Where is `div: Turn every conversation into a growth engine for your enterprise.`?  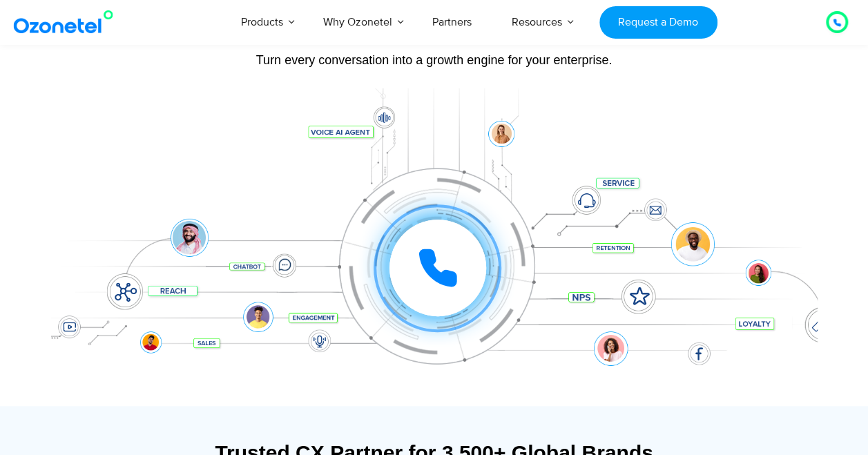 div: Turn every conversation into a growth engine for your enterprise. is located at coordinates (435, 60).